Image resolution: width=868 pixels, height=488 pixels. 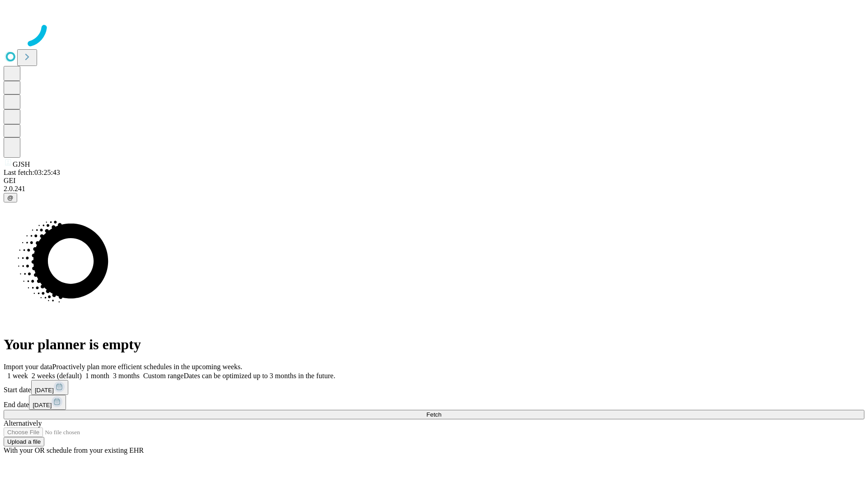 I want to click on div: 2.0.241, so click(x=434, y=188).